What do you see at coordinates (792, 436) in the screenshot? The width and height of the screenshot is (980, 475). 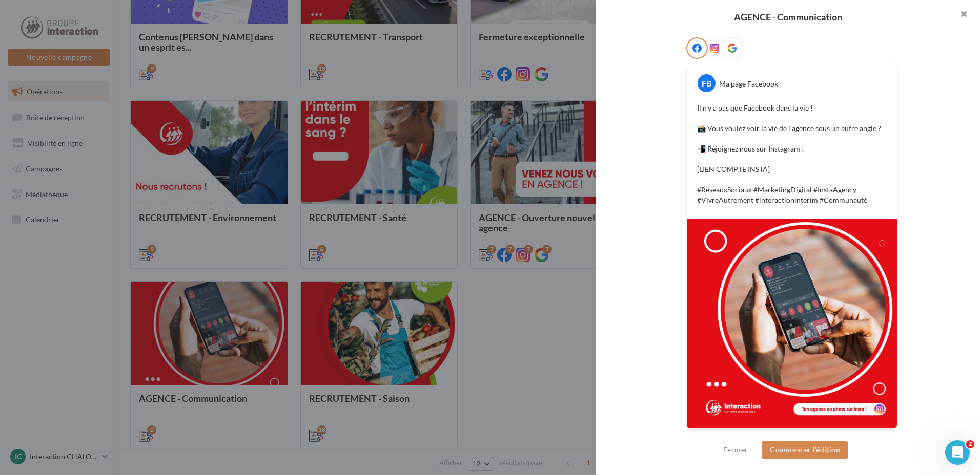 I see `div: La prévisualisation est non-contractuelle` at bounding box center [792, 436].